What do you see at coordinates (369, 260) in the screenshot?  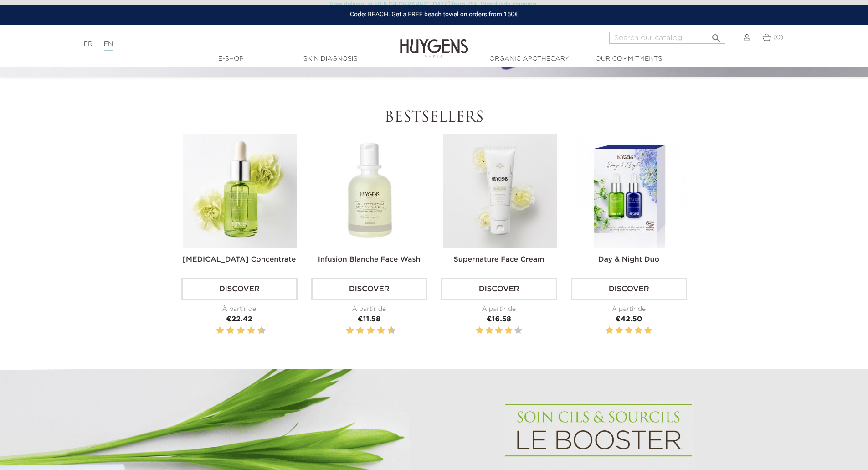 I see `a: Infusion Blanche Face Wash` at bounding box center [369, 260].